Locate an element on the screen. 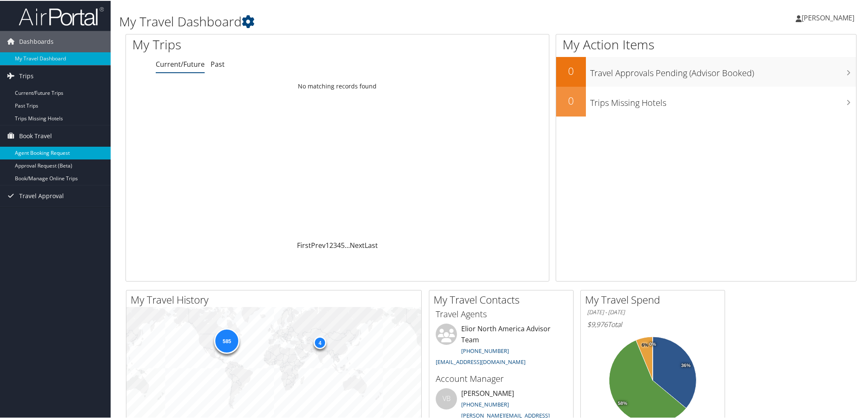  a: 2 is located at coordinates (331, 245).